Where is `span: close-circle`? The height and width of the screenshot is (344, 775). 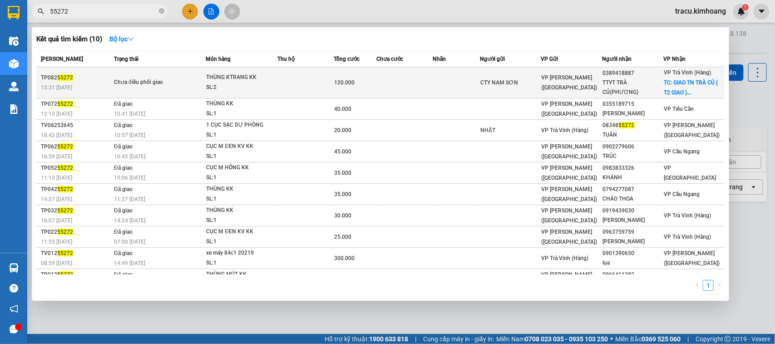 span: close-circle is located at coordinates (162, 11).